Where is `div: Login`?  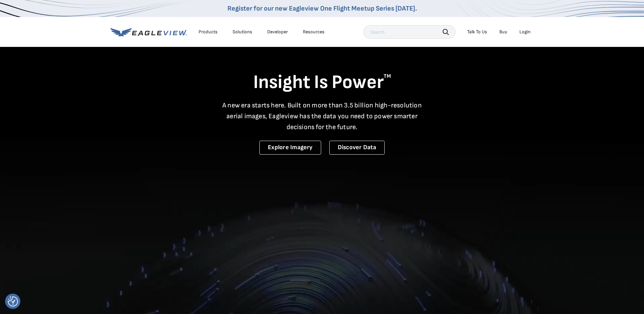 div: Login is located at coordinates (525, 32).